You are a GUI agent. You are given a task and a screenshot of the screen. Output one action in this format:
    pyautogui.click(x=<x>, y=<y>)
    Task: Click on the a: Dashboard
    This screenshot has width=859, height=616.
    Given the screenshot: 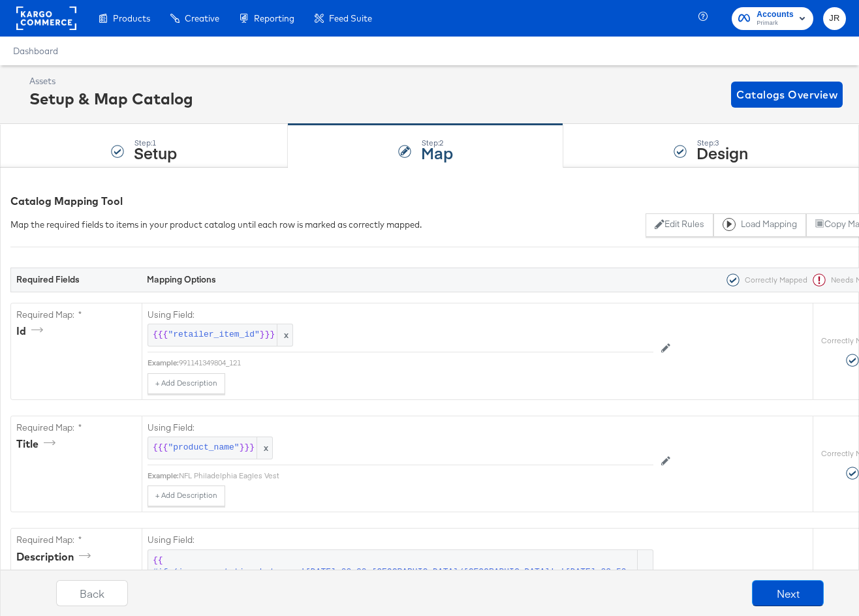 What is the action you would take?
    pyautogui.click(x=36, y=51)
    